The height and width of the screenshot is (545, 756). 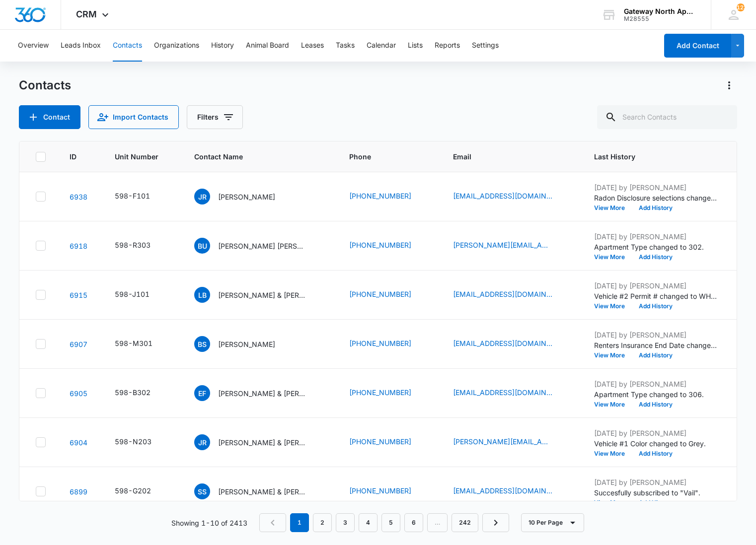 I want to click on span: Phone, so click(x=382, y=157).